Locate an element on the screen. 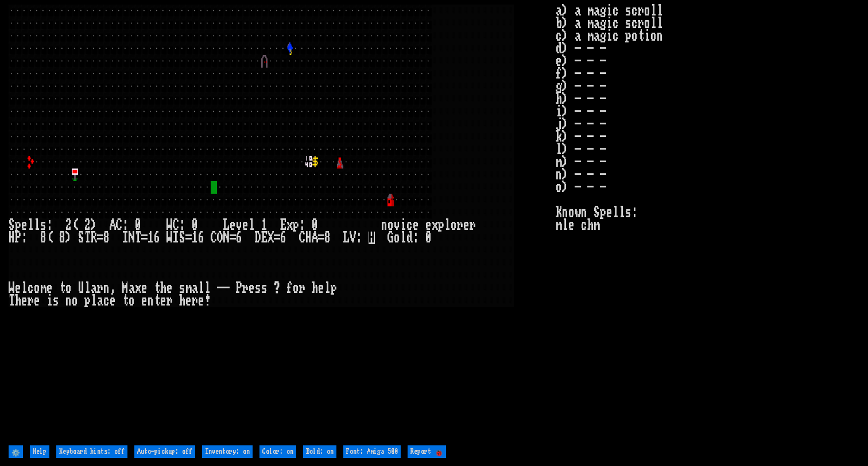 This screenshot has width=868, height=466. div: O is located at coordinates (220, 238).